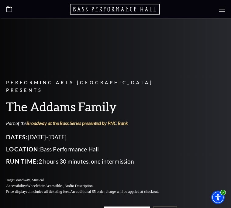 The image size is (231, 208). What do you see at coordinates (114, 192) in the screenshot?
I see `span: An additional $5 order charge will be applied at checkout.` at bounding box center [114, 192].